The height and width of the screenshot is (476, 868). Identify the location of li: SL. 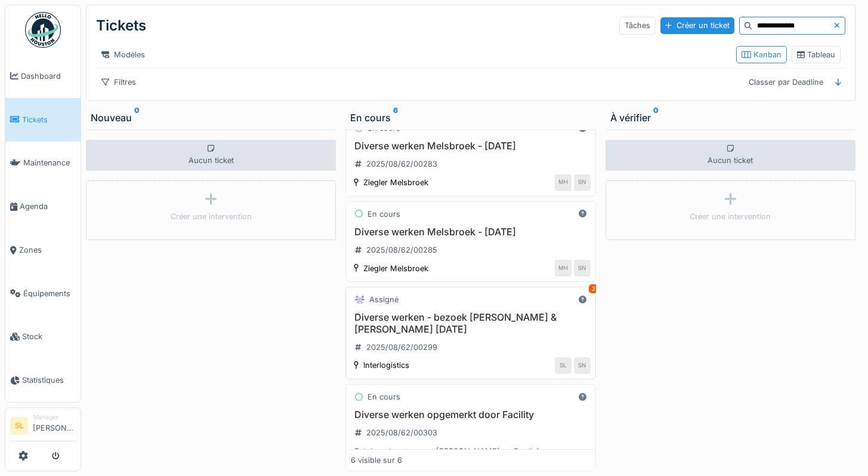
(19, 425).